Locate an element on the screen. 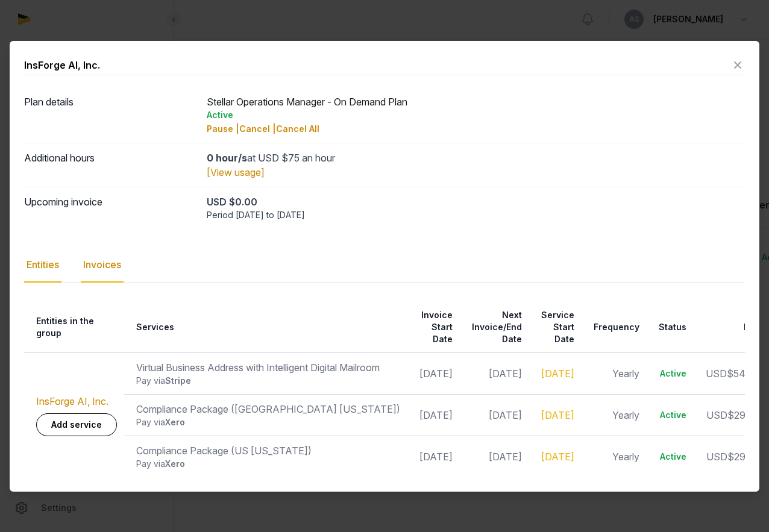 Image resolution: width=769 pixels, height=532 pixels. span: Stripe is located at coordinates (178, 381).